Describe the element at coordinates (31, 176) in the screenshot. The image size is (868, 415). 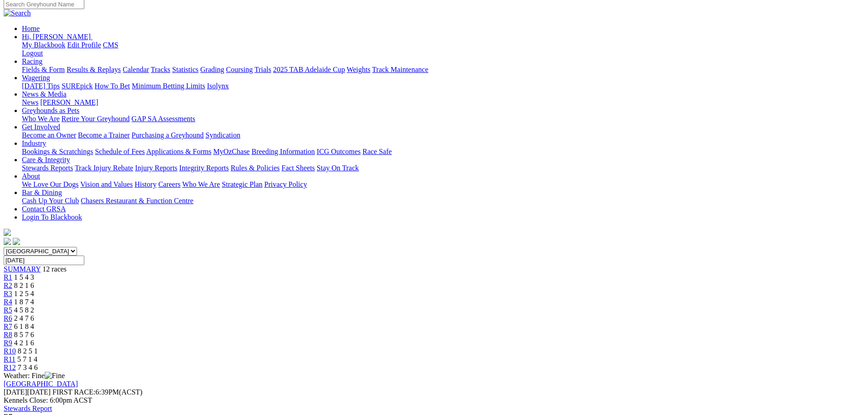
I see `a: About` at that location.